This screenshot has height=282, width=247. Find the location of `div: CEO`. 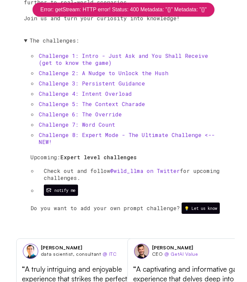

div: CEO is located at coordinates (175, 254).